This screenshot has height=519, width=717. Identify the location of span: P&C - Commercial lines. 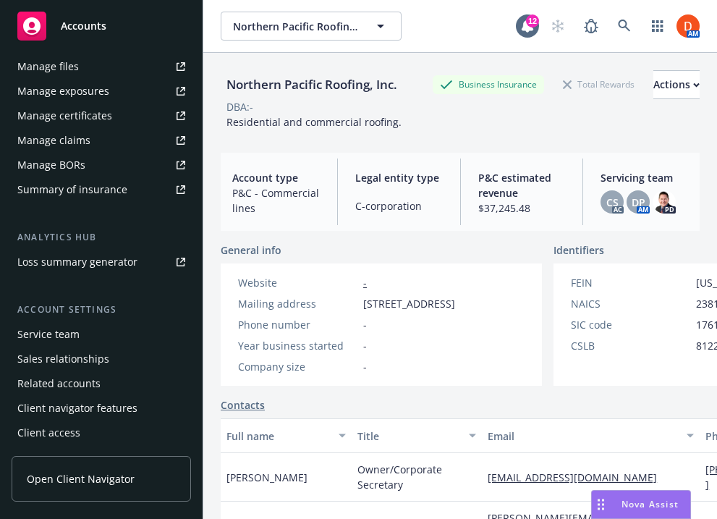
(276, 200).